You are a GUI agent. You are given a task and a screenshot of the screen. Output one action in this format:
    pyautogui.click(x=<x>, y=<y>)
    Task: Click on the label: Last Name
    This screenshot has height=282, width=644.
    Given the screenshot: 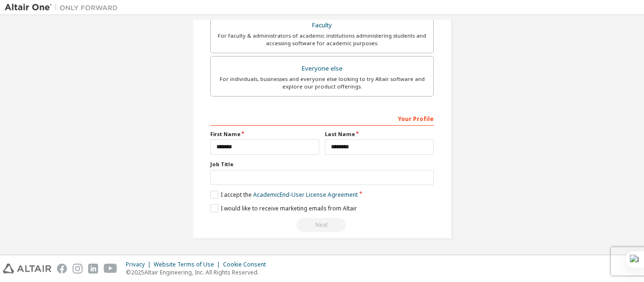 What is the action you would take?
    pyautogui.click(x=379, y=134)
    